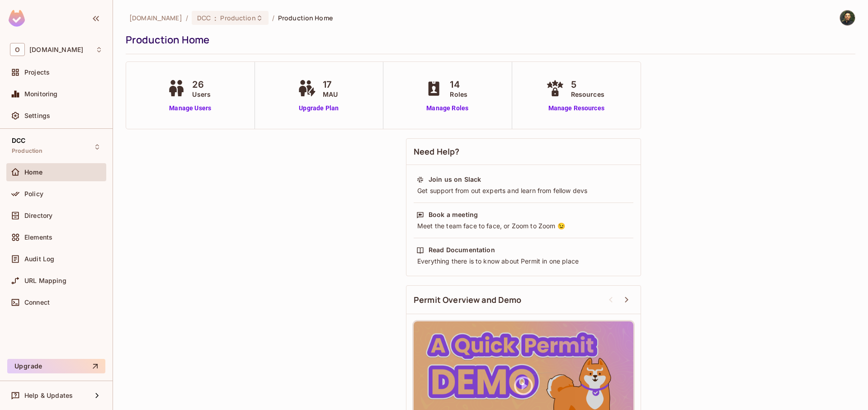  I want to click on span: Permit Overview and Demo, so click(468, 300).